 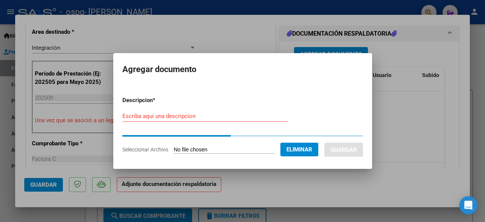 What do you see at coordinates (300, 149) in the screenshot?
I see `button: Eliminar` at bounding box center [300, 149].